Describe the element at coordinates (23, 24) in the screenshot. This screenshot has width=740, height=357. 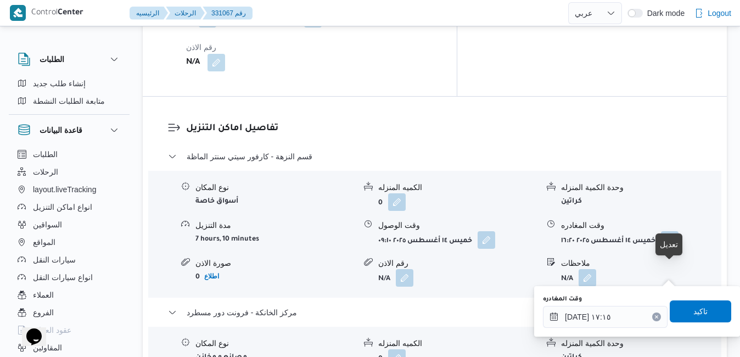
I see `button: $i18n('chat', 'chat_widget')` at that location.